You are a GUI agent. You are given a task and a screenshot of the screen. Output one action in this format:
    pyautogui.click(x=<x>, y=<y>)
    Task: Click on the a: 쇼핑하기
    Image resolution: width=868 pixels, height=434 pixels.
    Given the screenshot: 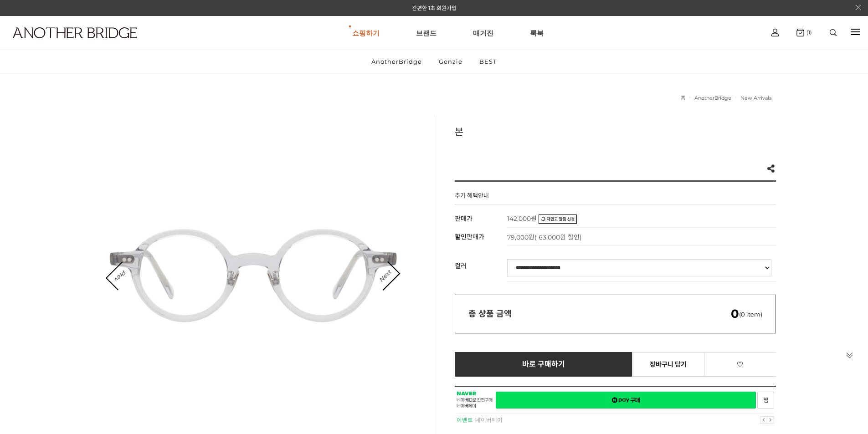 What is the action you would take?
    pyautogui.click(x=366, y=33)
    